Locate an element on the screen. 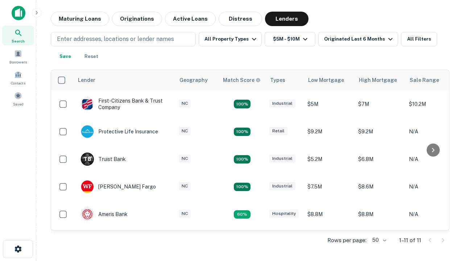 This screenshot has height=261, width=464. td: $5.2M is located at coordinates (329, 159).